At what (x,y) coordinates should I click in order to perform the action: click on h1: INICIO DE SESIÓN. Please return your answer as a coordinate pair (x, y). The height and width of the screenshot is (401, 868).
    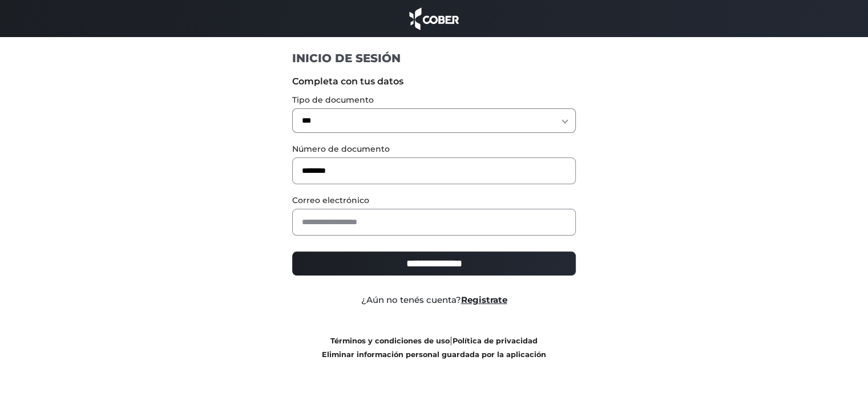
    Looking at the image, I should click on (434, 58).